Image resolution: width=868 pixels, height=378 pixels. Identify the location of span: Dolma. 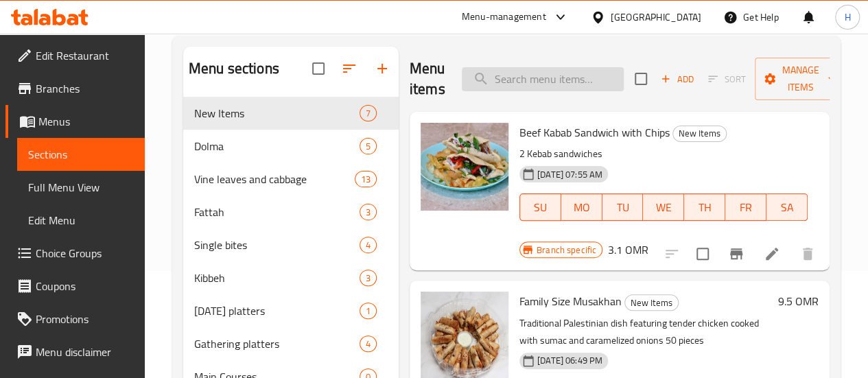
(277, 146).